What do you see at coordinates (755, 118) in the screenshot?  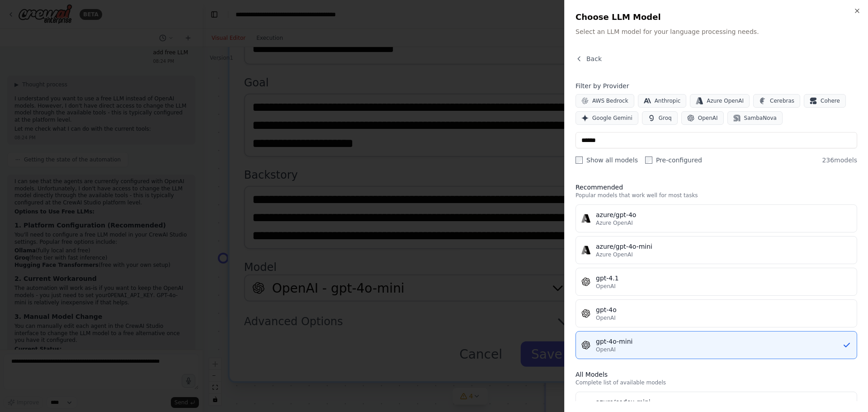 I see `button: SambaNova` at bounding box center [755, 118].